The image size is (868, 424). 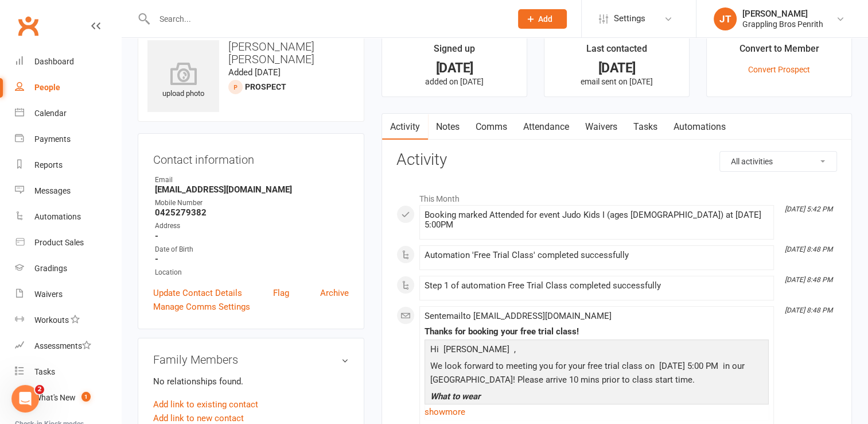 What do you see at coordinates (252, 213) in the screenshot?
I see `strong: 0425279382` at bounding box center [252, 213].